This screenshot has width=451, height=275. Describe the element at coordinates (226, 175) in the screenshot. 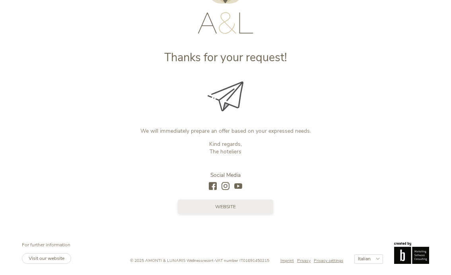

I see `font: Social Media` at that location.